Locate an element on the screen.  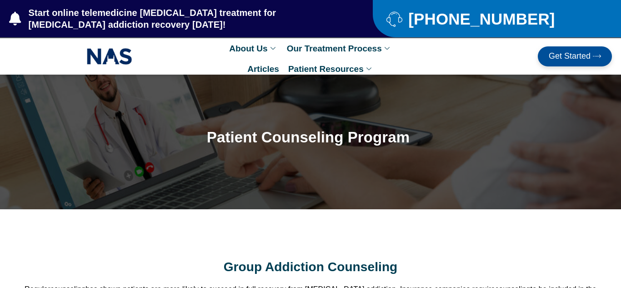
a: Get Started is located at coordinates (574, 56).